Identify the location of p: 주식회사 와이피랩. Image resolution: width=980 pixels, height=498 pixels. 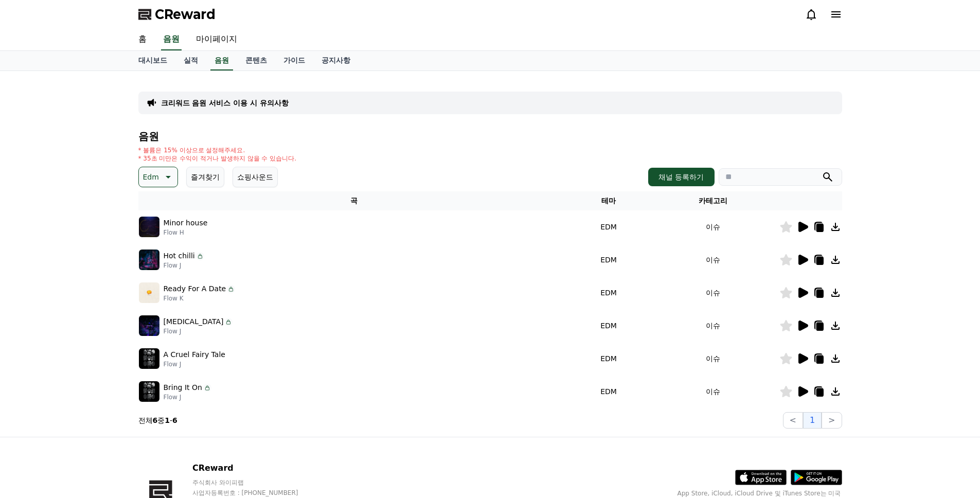
(255, 483).